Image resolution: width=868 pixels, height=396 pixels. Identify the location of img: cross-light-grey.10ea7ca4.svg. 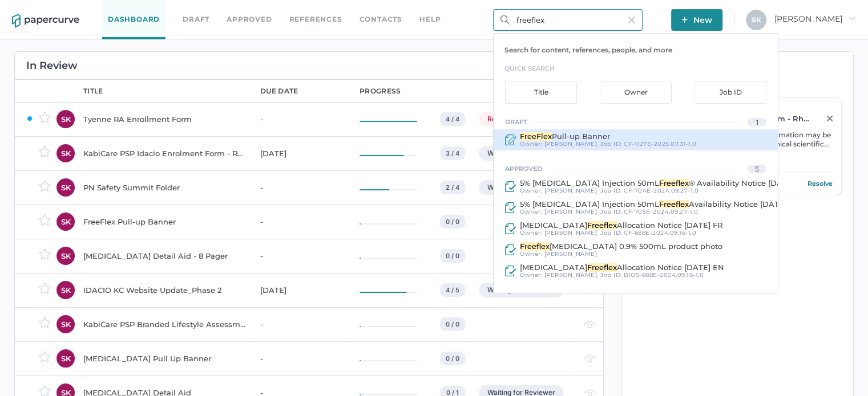
(632, 20).